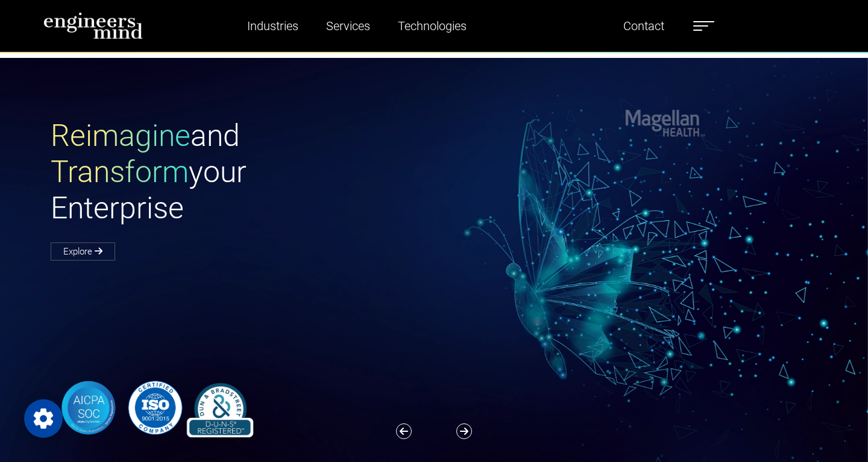 The width and height of the screenshot is (868, 462). Describe the element at coordinates (83, 251) in the screenshot. I see `a: Explore` at that location.